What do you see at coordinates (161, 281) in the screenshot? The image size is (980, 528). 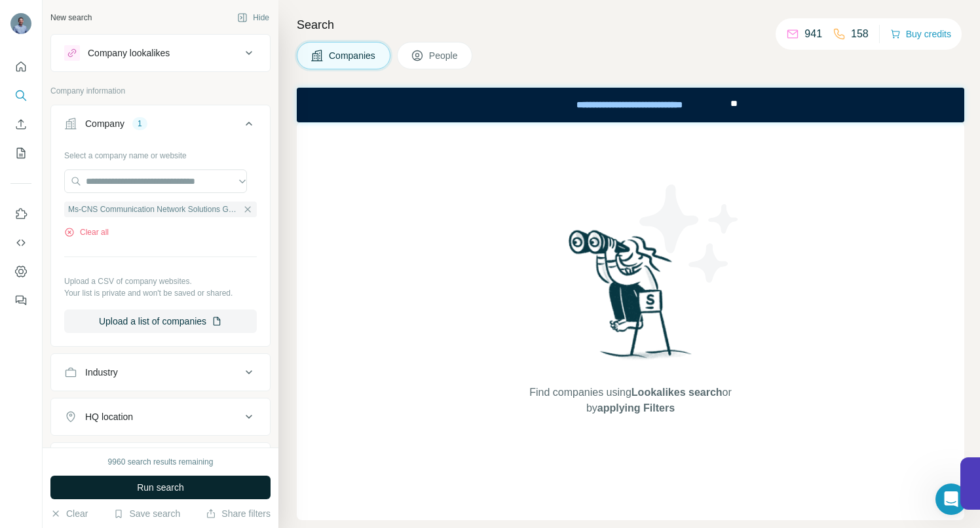 I see `p: Upload a CSV of company websites.` at bounding box center [161, 281].